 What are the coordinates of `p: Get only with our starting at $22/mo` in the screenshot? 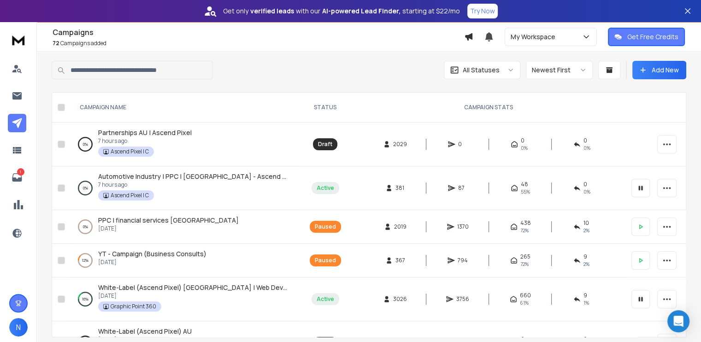 It's located at (342, 11).